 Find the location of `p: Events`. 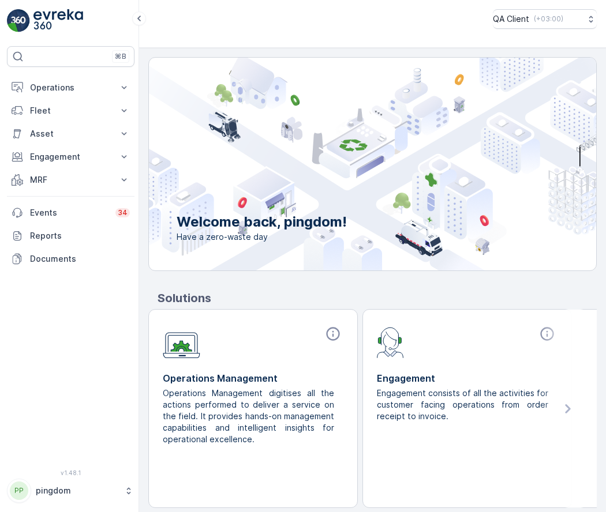

p: Events is located at coordinates (69, 213).